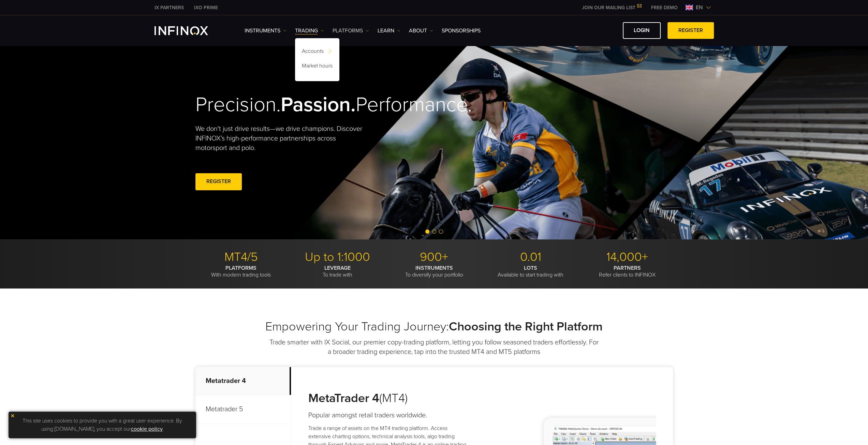  Describe the element at coordinates (310, 31) in the screenshot. I see `a: TRADING` at that location.